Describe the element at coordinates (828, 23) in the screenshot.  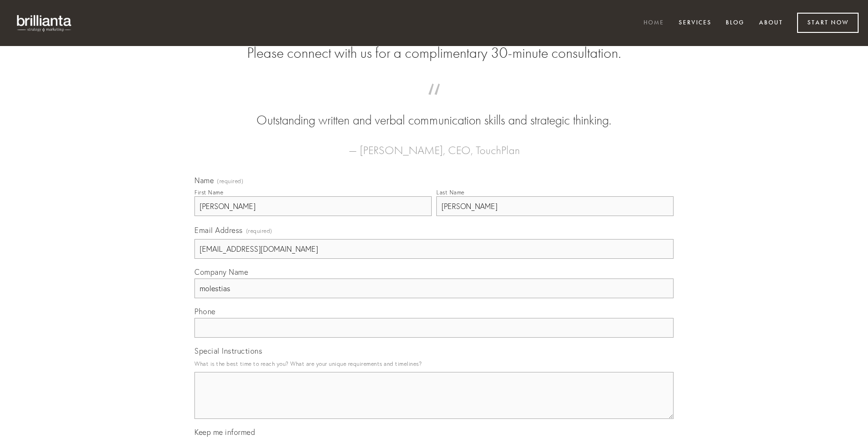
I see `a: Start Now` at that location.